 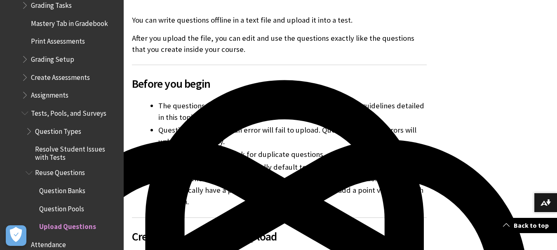 I want to click on span: Question Banks, so click(x=62, y=189).